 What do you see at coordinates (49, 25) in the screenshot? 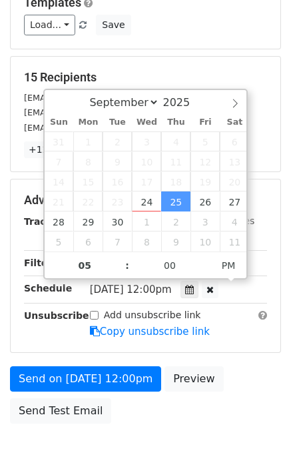
I see `a: Load...` at bounding box center [49, 25].